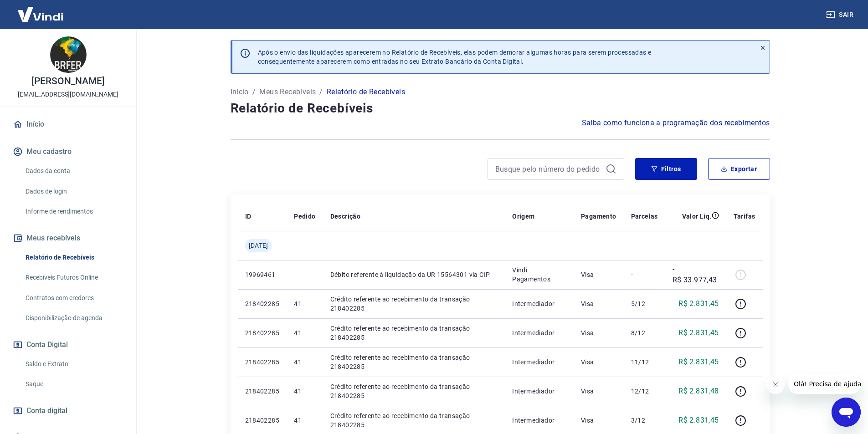 The height and width of the screenshot is (434, 868). What do you see at coordinates (549, 169) in the screenshot?
I see `input: Busque pelo número do pedido` at bounding box center [549, 169].